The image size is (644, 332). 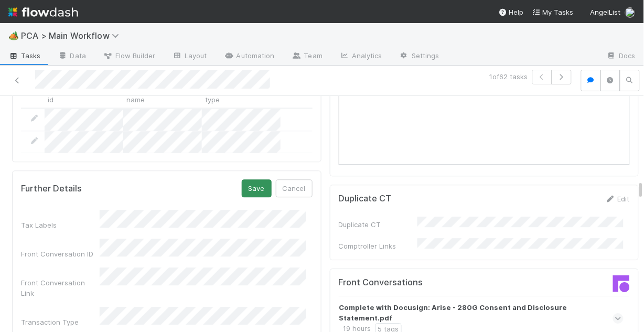 I want to click on span: AngelList, so click(x=606, y=12).